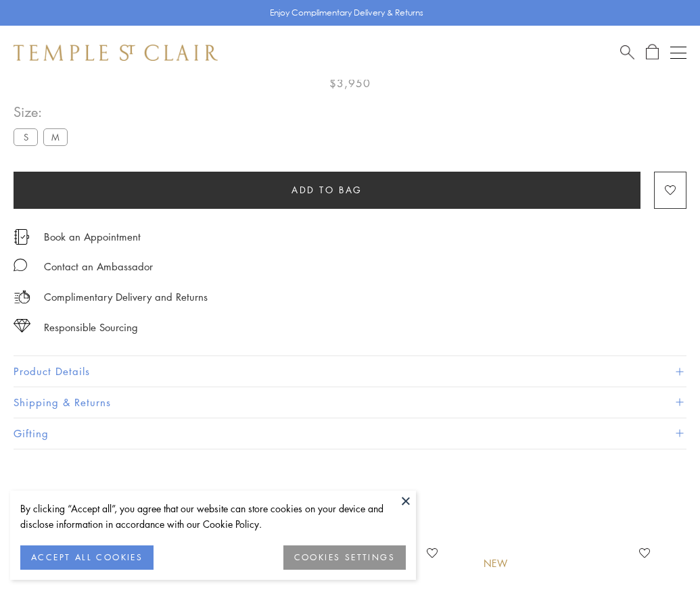 This screenshot has width=700, height=590. Describe the element at coordinates (126, 297) in the screenshot. I see `p: Complimentary Delivery and Returns` at that location.